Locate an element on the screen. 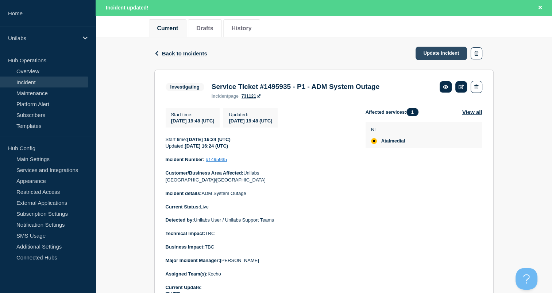 This screenshot has width=552, height=293. strong: Incident Number: is located at coordinates (185, 160).